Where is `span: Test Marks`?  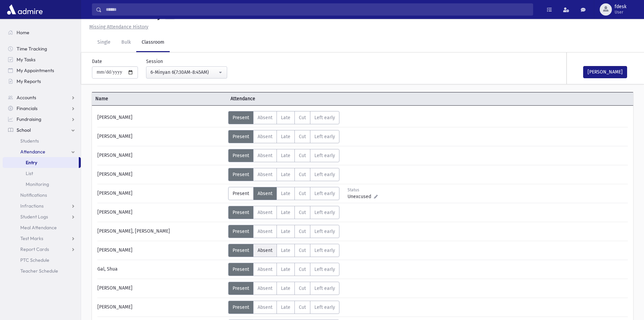 span: Test Marks is located at coordinates (32, 238).